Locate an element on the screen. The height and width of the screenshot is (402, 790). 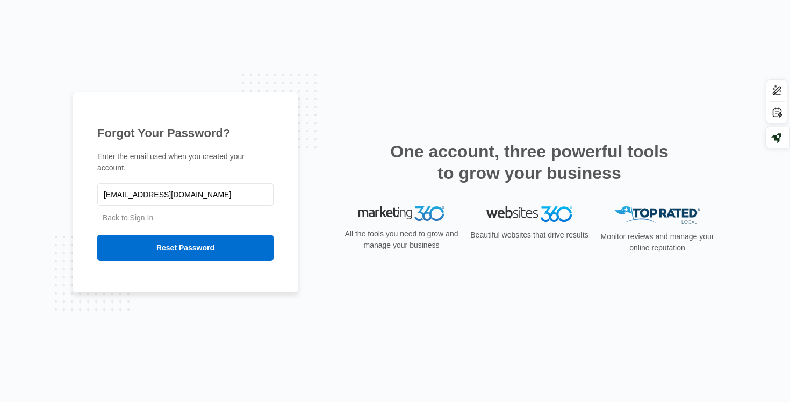
p: Beautiful websites that drive results is located at coordinates (529, 235).